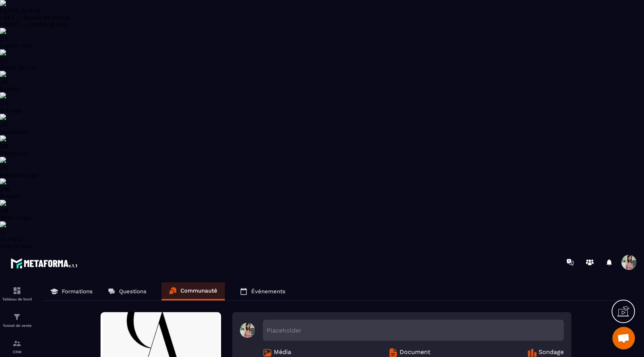 Image resolution: width=644 pixels, height=357 pixels. I want to click on a: formationformationTunnel de vente, so click(17, 320).